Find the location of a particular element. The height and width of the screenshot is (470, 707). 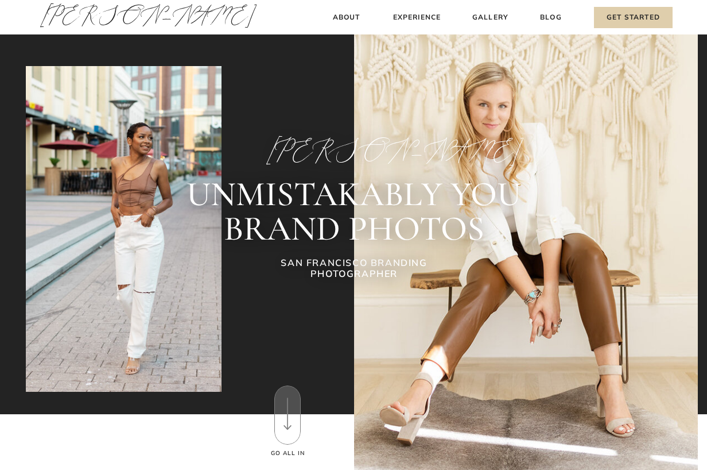

h3: Gallery is located at coordinates (490, 17).